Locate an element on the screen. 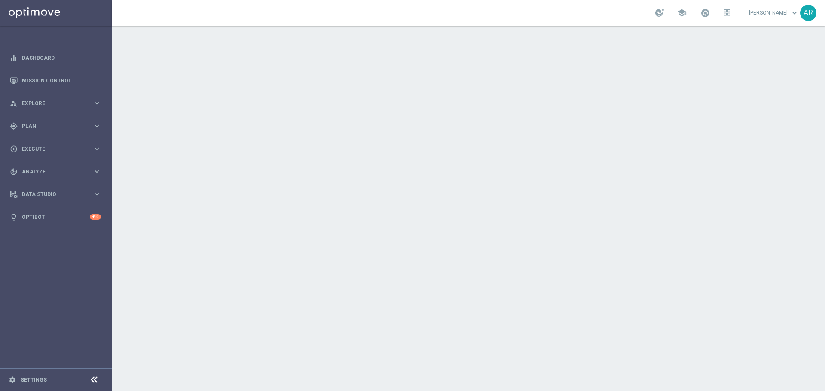 Image resolution: width=825 pixels, height=391 pixels. a: Mission Control is located at coordinates (61, 80).